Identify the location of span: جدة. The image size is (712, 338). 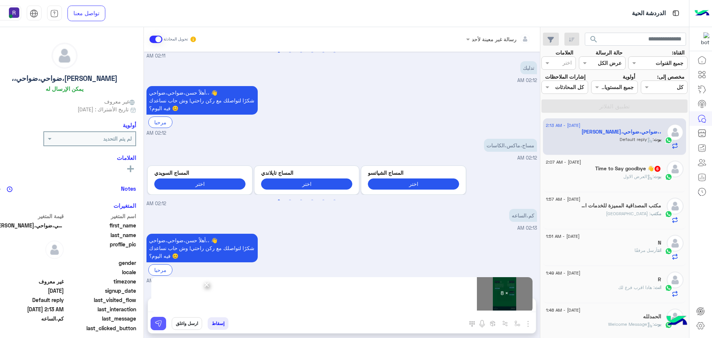
(628, 213).